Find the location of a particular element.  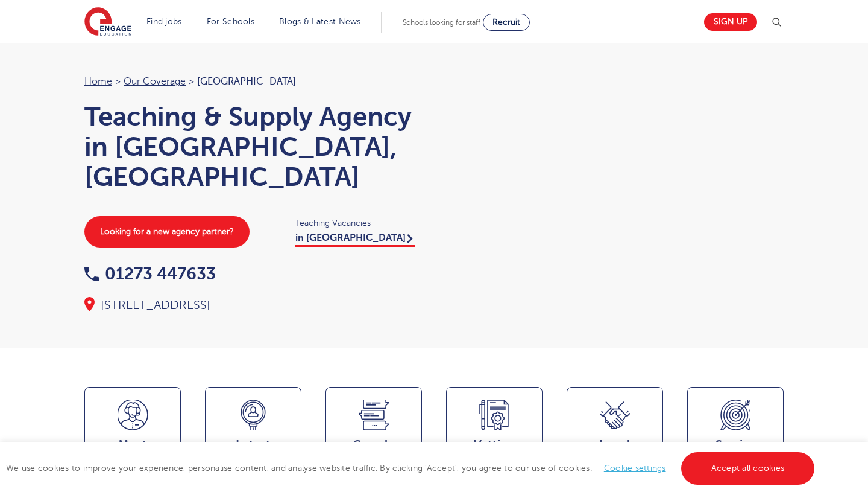

span: We use cookies to improve your experience, personalise content, and analyse website traffic. By c... is located at coordinates (412, 467).